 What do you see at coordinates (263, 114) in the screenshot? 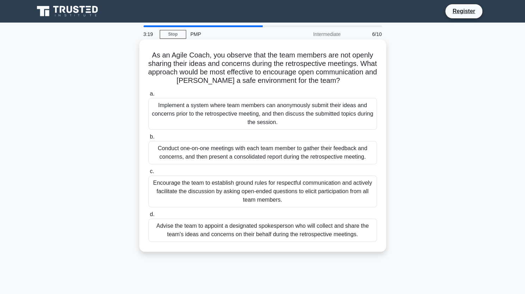
I see `div: Implement a system where team members can anonymously submit their ideas and concerns prior to th...` at bounding box center [263, 114].